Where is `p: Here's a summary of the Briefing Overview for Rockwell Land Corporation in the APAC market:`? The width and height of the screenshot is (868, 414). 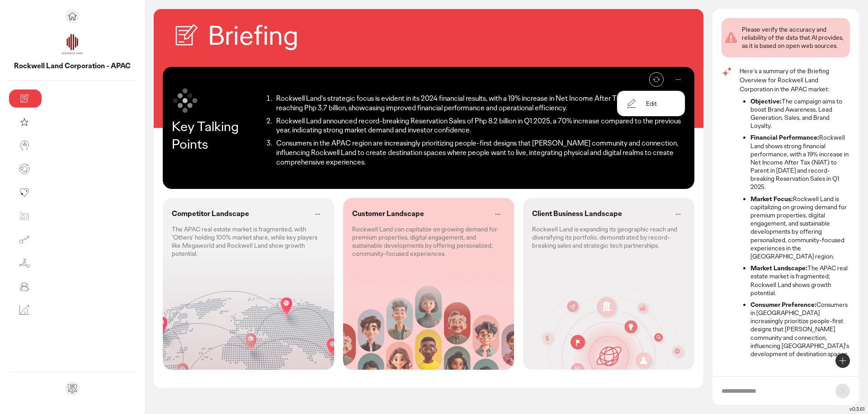 p: Here's a summary of the Briefing Overview for Rockwell Land Corporation in the APAC market: is located at coordinates (795, 80).